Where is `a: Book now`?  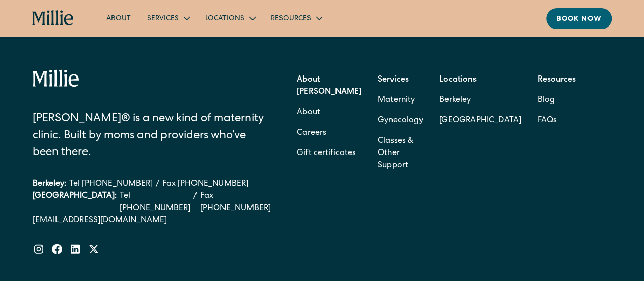
a: Book now is located at coordinates (579, 18).